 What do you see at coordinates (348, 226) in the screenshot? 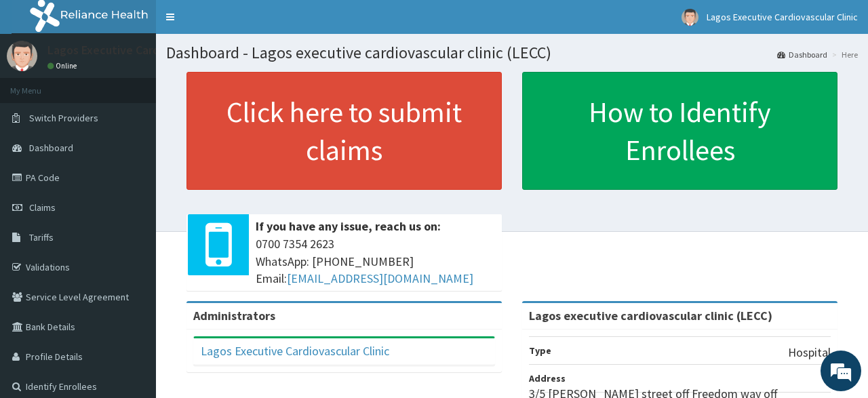
I see `b: If you have any issue, reach us on:` at bounding box center [348, 226].